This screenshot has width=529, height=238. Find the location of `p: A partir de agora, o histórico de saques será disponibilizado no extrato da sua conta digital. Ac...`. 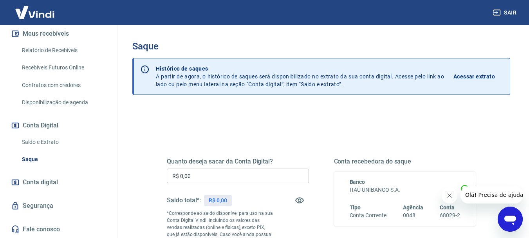

p: A partir de agora, o histórico de saques será disponibilizado no extrato da sua conta digital. Ac... is located at coordinates (300, 76).